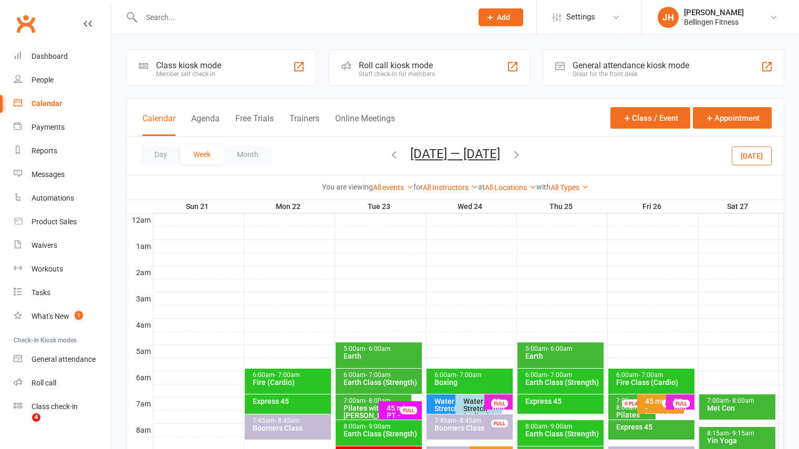 The width and height of the screenshot is (799, 449). What do you see at coordinates (347, 187) in the screenshot?
I see `strong: You are viewing` at bounding box center [347, 187].